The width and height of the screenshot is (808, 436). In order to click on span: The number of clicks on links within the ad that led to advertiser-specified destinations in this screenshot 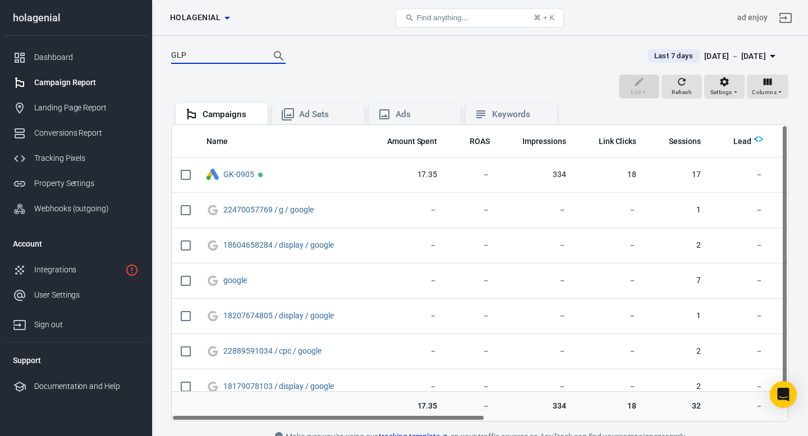, I will do `click(618, 141)`.